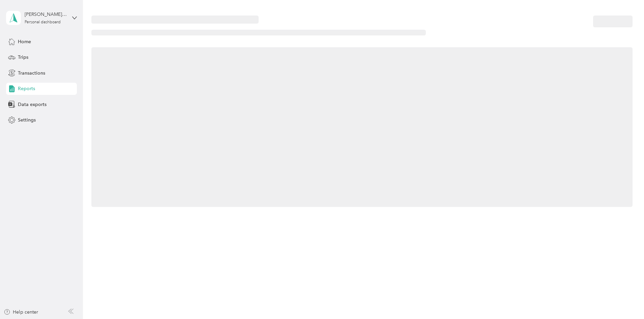 This screenshot has height=319, width=644. Describe the element at coordinates (31, 73) in the screenshot. I see `span: Transactions` at that location.